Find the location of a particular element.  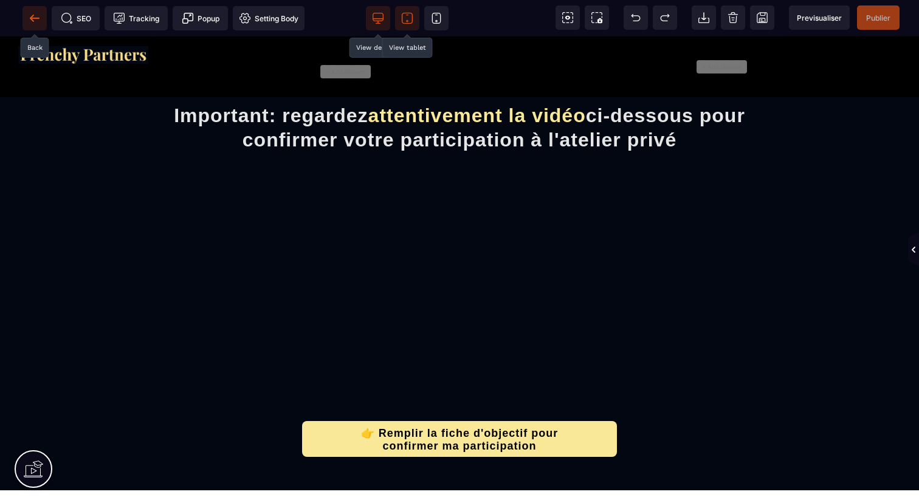

span: Setting Body is located at coordinates (269, 18).